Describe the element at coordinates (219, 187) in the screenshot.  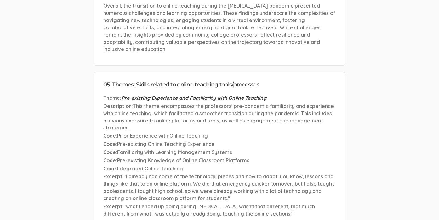
I see `span: "I already had some of the technology pieces and how to adapt, you know, lessons and things like ...` at that location.